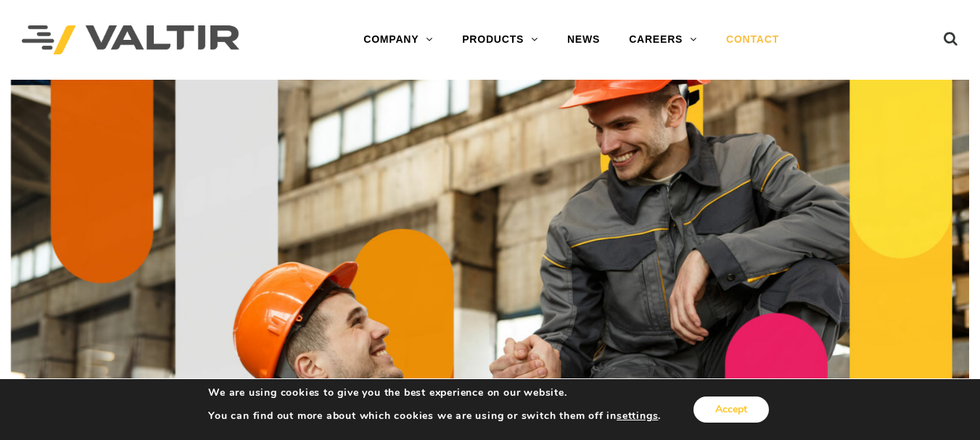  I want to click on a: NEWS, so click(583, 40).